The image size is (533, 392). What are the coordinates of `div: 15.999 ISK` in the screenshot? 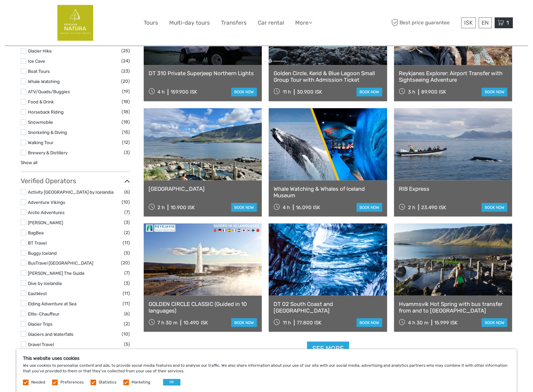 It's located at (446, 322).